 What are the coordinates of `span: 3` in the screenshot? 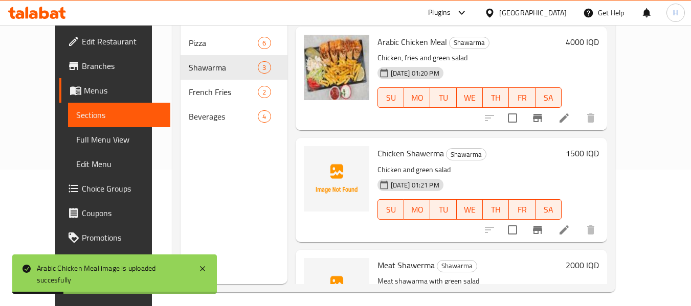 It's located at (264, 68).